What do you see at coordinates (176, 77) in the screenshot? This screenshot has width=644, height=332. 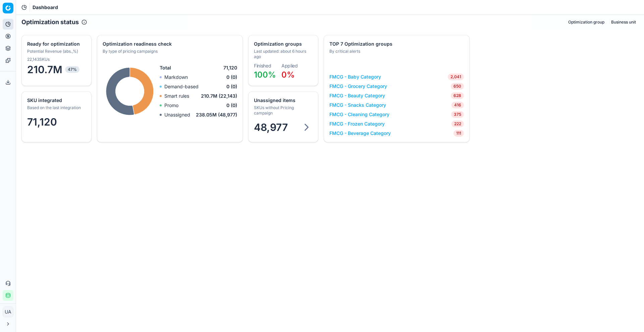 I see `p: Markdown` at bounding box center [176, 77].